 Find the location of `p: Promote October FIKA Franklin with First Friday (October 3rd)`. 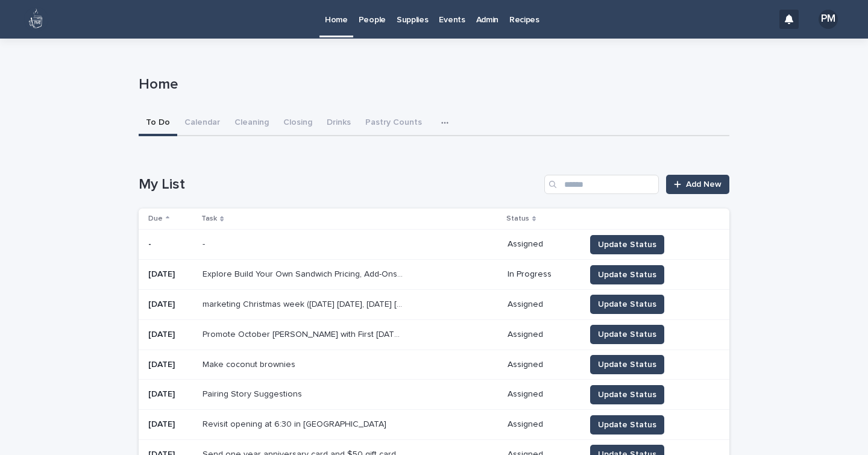

p: Promote October FIKA Franklin with First Friday (October 3rd) is located at coordinates (304, 333).